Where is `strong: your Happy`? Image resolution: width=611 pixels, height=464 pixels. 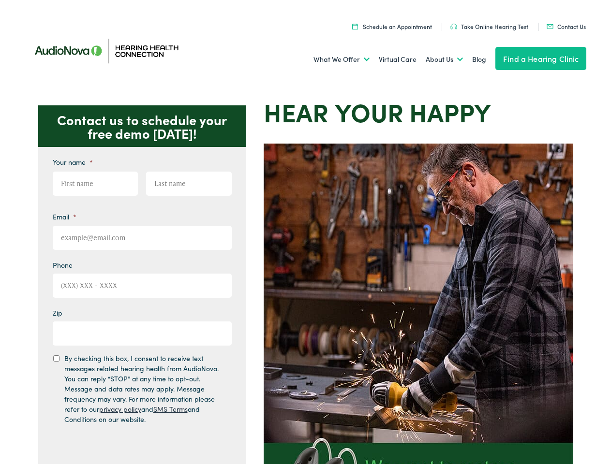 strong: your Happy is located at coordinates (413, 111).